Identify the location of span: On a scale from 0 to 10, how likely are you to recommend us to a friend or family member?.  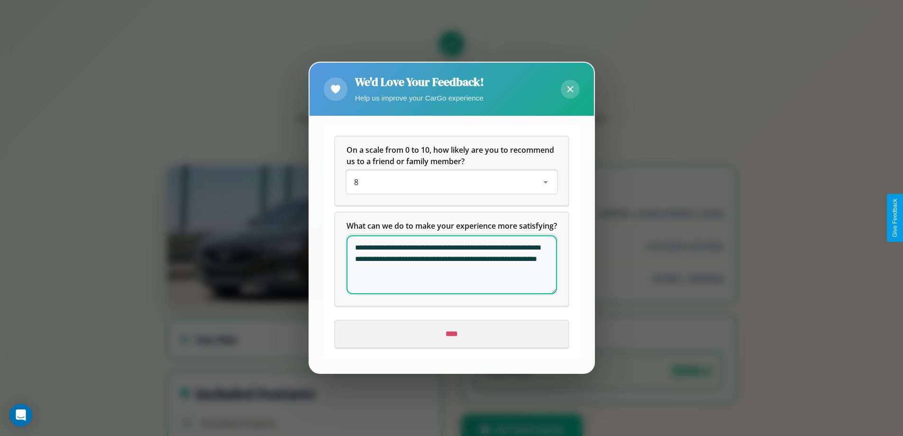
(451, 156).